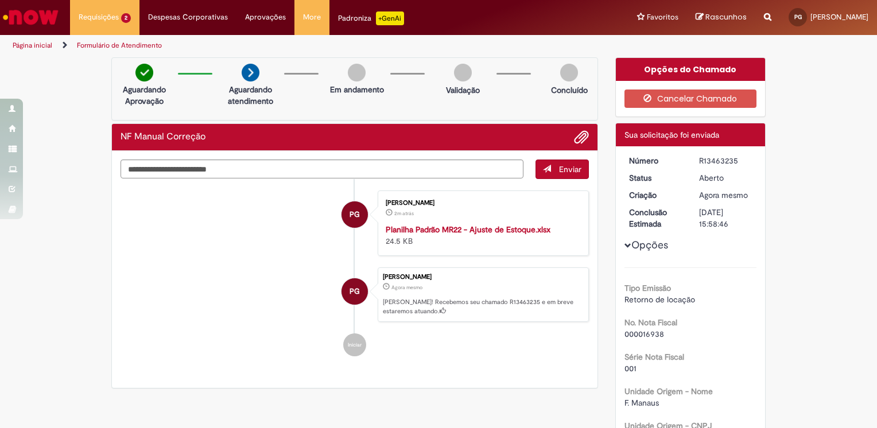 The height and width of the screenshot is (428, 877). Describe the element at coordinates (292, 45) in the screenshot. I see `ul: Trilhas de página` at that location.